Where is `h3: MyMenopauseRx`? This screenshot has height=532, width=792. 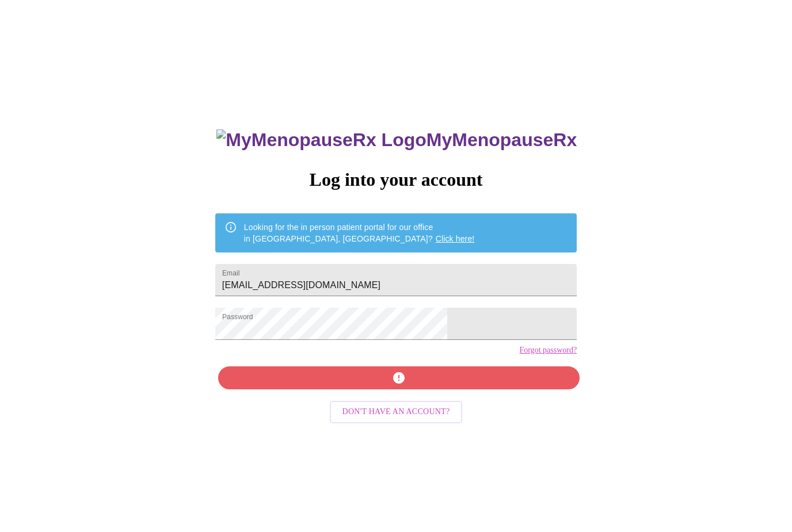 h3: MyMenopauseRx is located at coordinates (397, 139).